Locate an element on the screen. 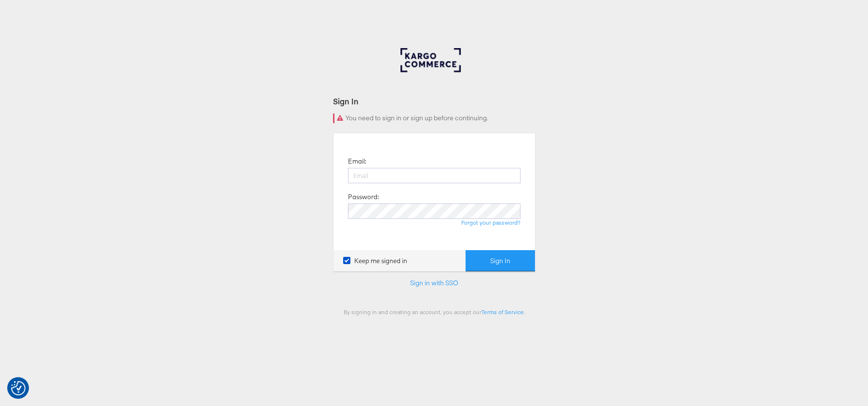  label: Keep me signed in is located at coordinates (375, 261).